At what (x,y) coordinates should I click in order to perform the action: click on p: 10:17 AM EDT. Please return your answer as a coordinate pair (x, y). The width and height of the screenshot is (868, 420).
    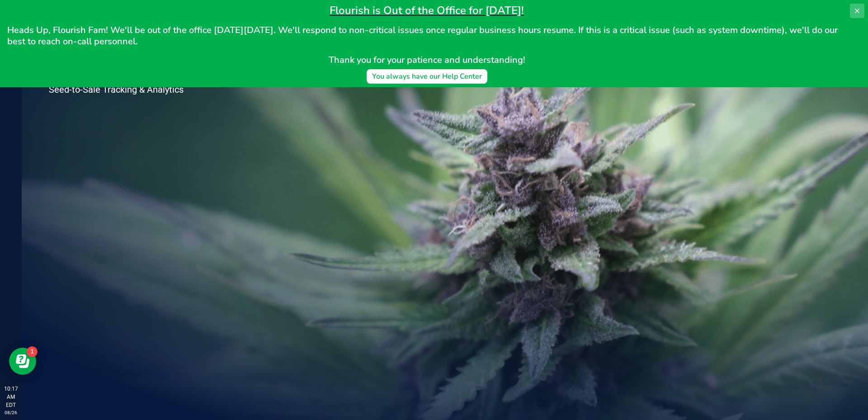
    Looking at the image, I should click on (11, 397).